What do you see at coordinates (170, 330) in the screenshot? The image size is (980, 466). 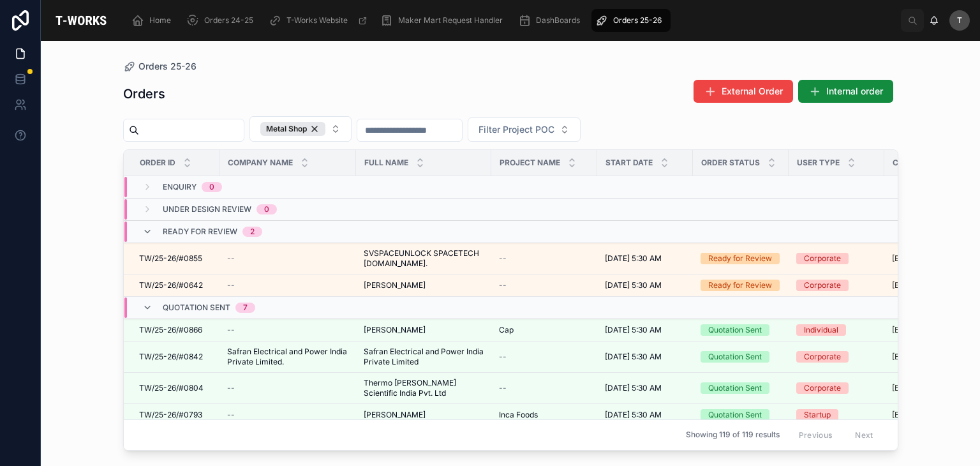 I see `span: TW/25-26/#0866` at bounding box center [170, 330].